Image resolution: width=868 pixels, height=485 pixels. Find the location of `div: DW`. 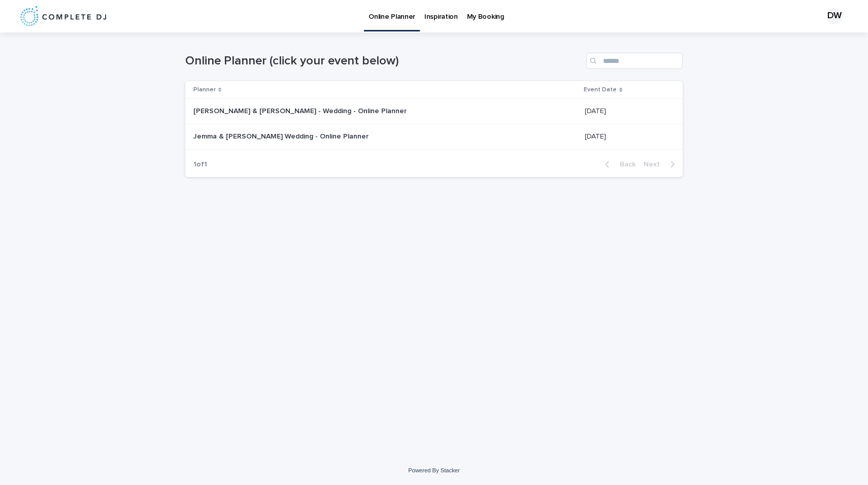

div: DW is located at coordinates (835, 16).